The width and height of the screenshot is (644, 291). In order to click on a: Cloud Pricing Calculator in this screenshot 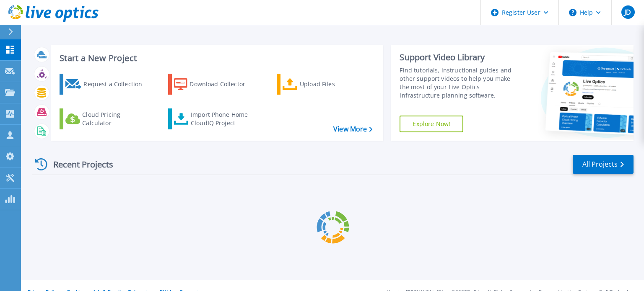, I will do `click(106, 119)`.